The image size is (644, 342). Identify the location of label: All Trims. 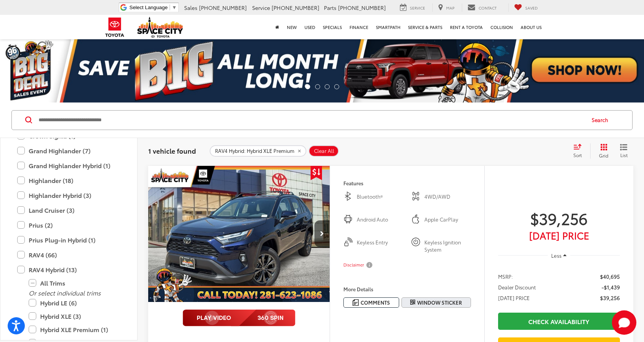
(75, 283).